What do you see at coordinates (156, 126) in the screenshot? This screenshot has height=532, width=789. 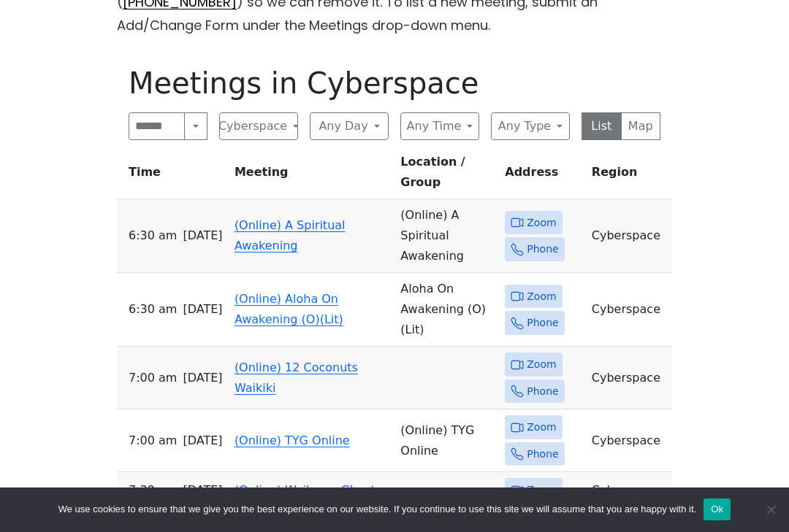 I see `input: Search` at bounding box center [156, 126].